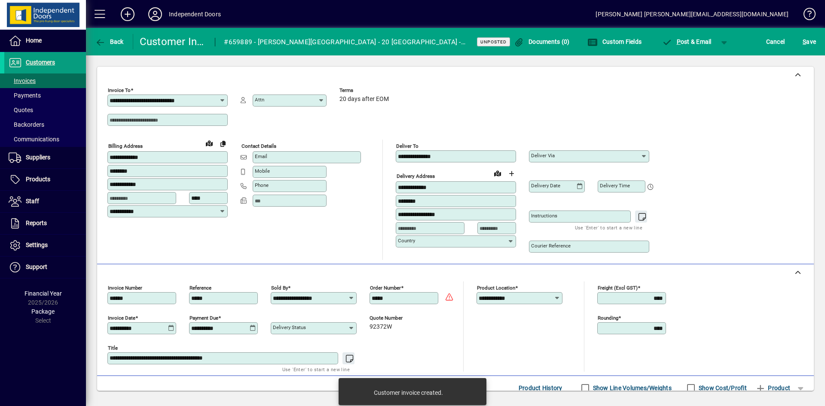  What do you see at coordinates (678, 42) in the screenshot?
I see `span: P` at bounding box center [678, 42].